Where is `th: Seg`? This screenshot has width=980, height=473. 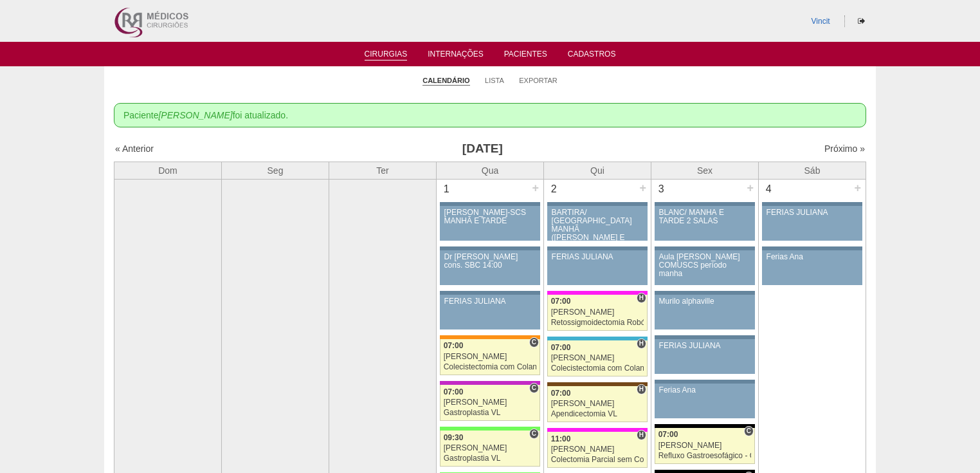 th: Seg is located at coordinates (276, 170).